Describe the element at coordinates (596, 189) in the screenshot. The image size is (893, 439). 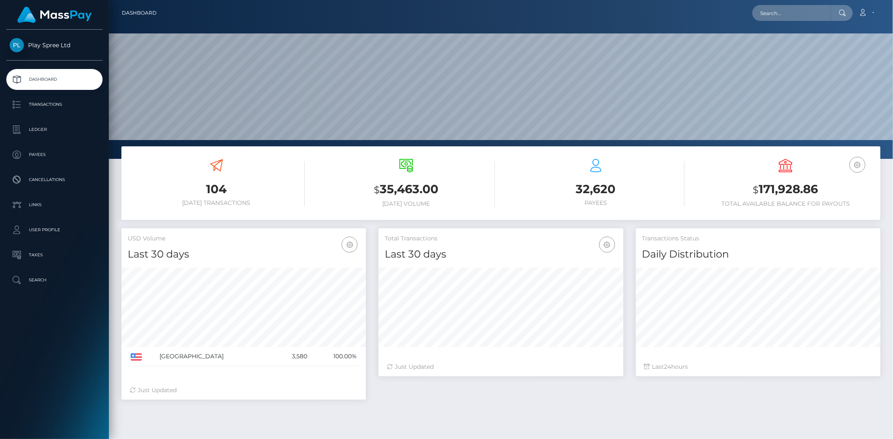
I see `h3: 32,620` at that location.